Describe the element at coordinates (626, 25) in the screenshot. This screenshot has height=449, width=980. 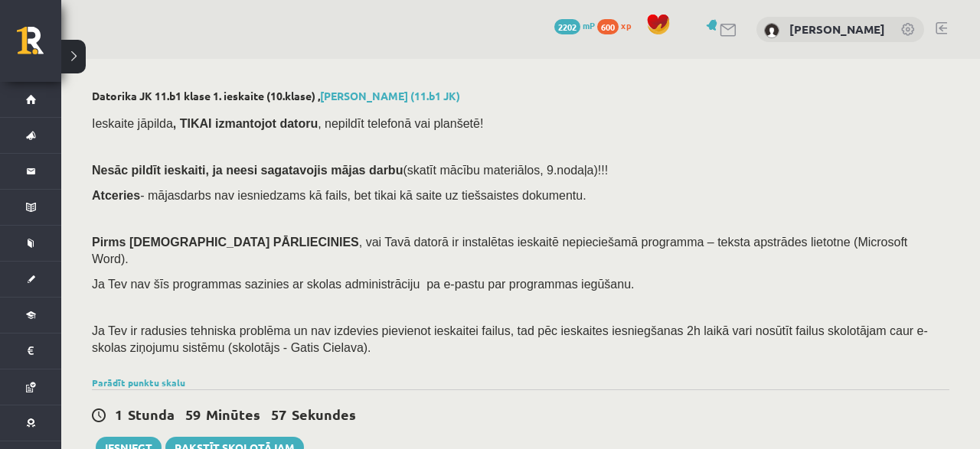
I see `span: xp` at that location.